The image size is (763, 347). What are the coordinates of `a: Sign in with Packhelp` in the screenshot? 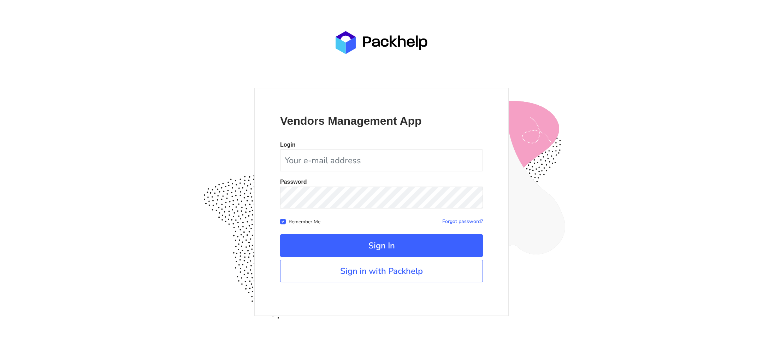 It's located at (381, 271).